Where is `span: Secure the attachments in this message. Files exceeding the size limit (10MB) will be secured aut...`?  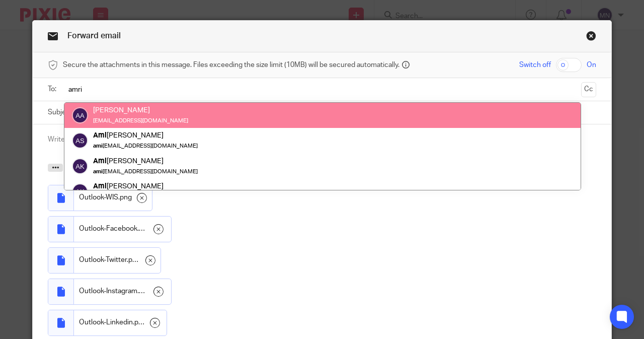
span: Secure the attachments in this message. Files exceeding the size limit (10MB) will be secured aut... is located at coordinates (231, 65).